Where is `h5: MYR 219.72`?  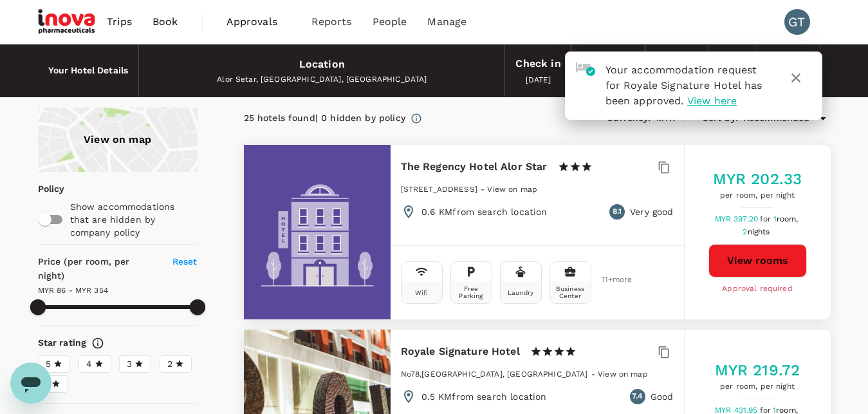 h5: MYR 219.72 is located at coordinates (757, 371).